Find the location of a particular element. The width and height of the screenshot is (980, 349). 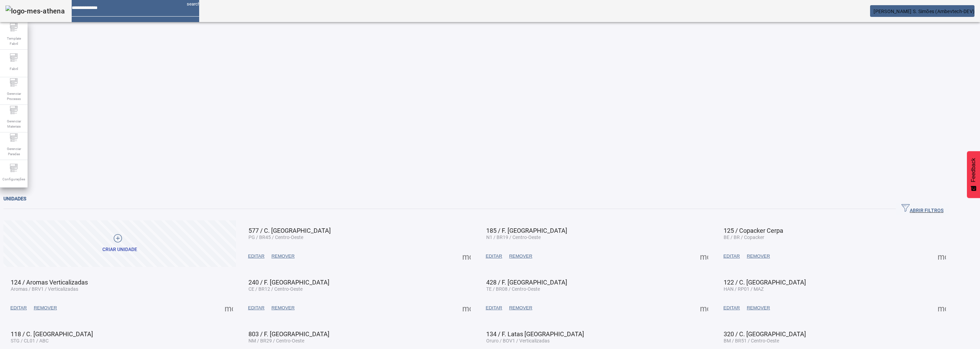

span: N1 / BR19 / Centro-Oeste is located at coordinates (513, 237).